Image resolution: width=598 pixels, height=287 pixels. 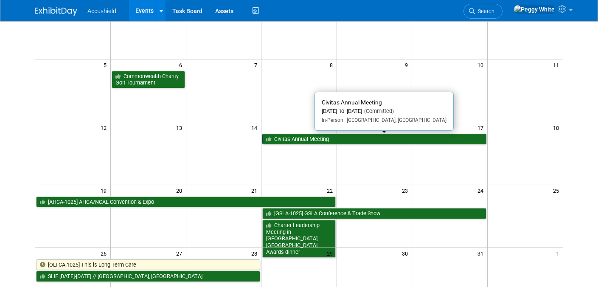 I want to click on span: 18, so click(x=557, y=127).